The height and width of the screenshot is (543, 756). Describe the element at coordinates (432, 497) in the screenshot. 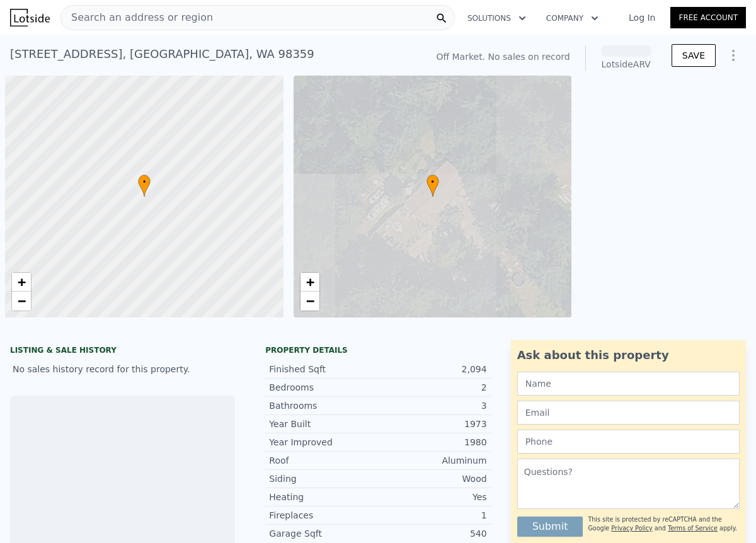

I see `div: Yes` at that location.